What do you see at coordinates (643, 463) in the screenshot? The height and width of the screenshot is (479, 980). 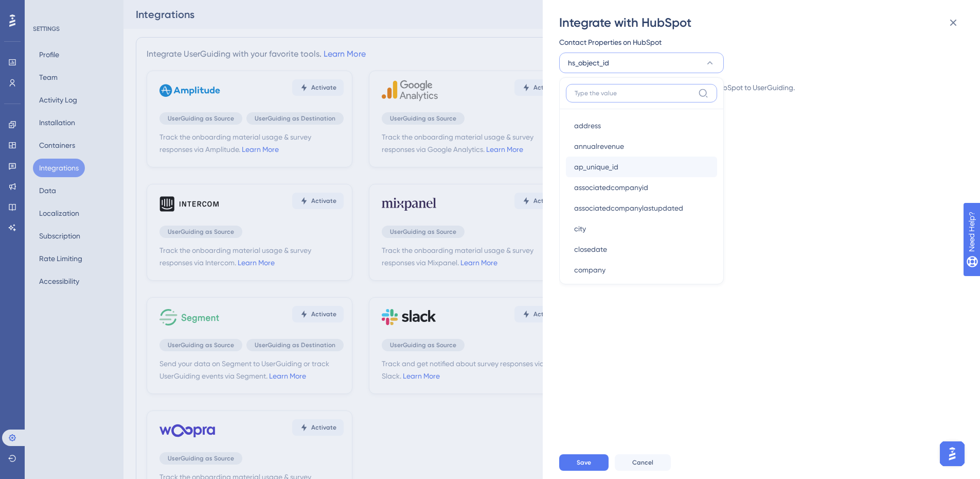 I see `span: Cancel` at bounding box center [643, 463].